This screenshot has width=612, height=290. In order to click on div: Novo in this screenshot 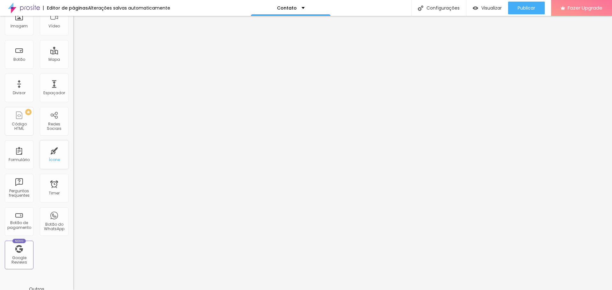, I will do `click(19, 241)`.